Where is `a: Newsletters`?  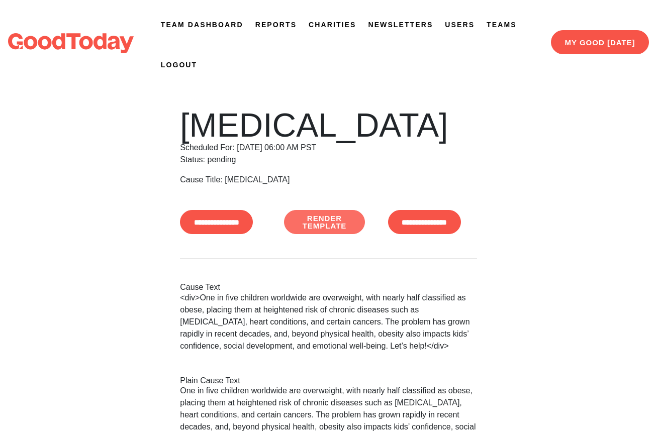 a: Newsletters is located at coordinates (400, 25).